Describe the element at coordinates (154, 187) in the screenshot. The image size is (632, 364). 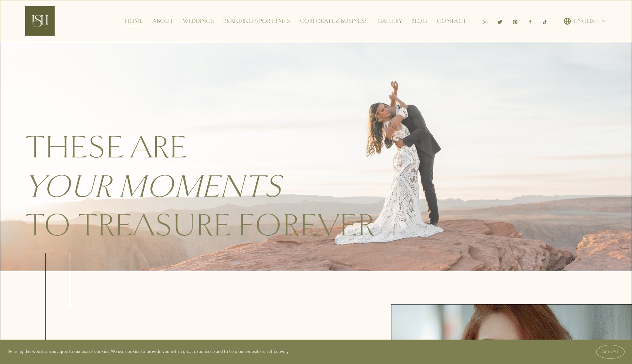
I see `em: your moments` at that location.